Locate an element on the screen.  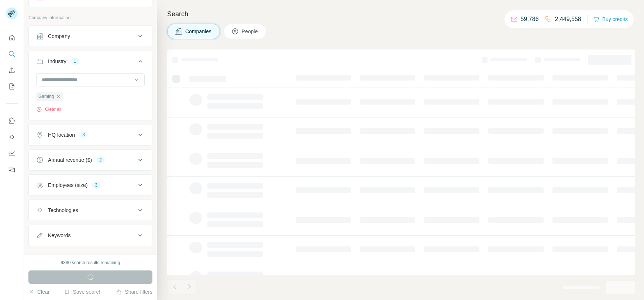
button: Use Surfe API is located at coordinates (12, 137).